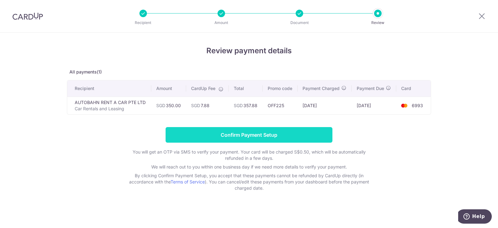  Describe the element at coordinates (169, 105) in the screenshot. I see `td: 350.00` at that location.